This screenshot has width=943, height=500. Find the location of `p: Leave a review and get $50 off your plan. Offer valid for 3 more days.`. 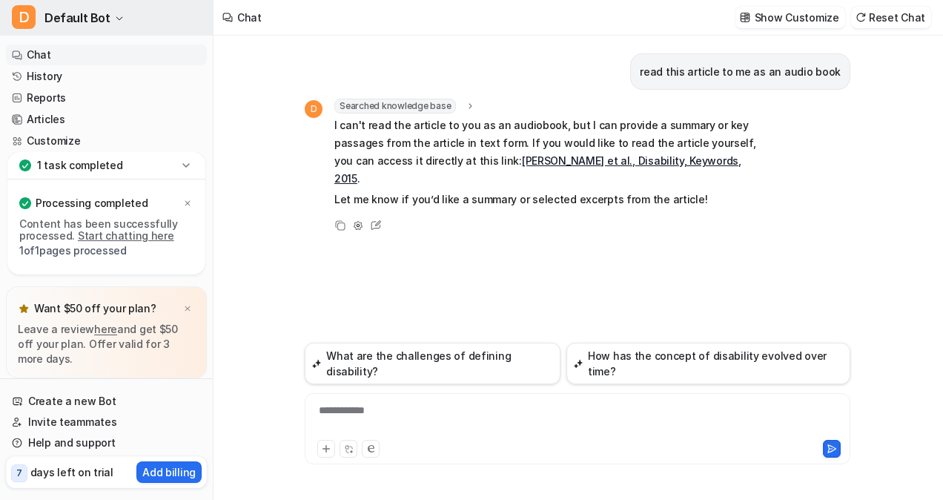

p: Leave a review and get $50 off your plan. Offer valid for 3 more days. is located at coordinates (106, 344).